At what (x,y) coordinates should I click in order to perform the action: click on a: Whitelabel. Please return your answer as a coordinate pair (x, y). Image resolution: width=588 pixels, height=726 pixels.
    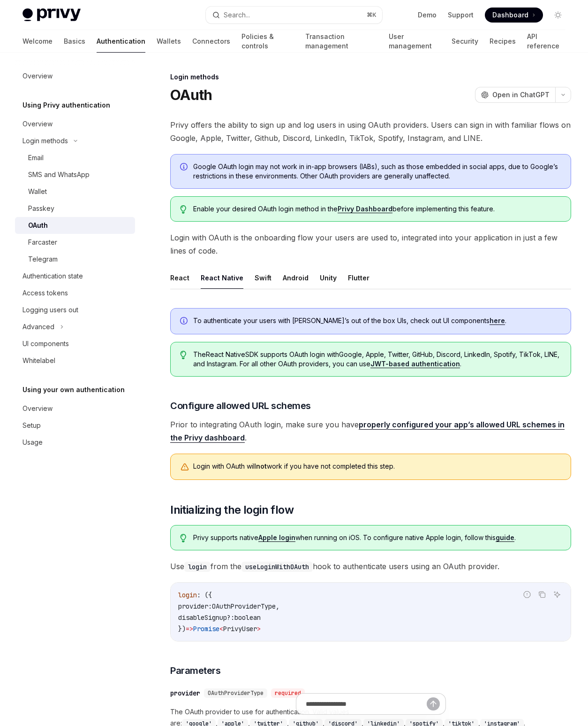
    Looking at the image, I should click on (76, 361).